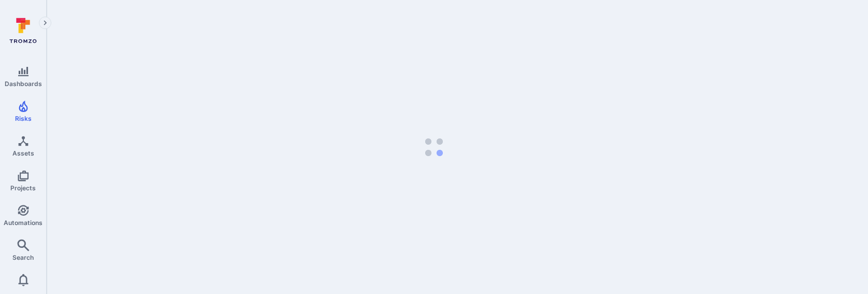 This screenshot has height=294, width=868. I want to click on span: Search, so click(23, 257).